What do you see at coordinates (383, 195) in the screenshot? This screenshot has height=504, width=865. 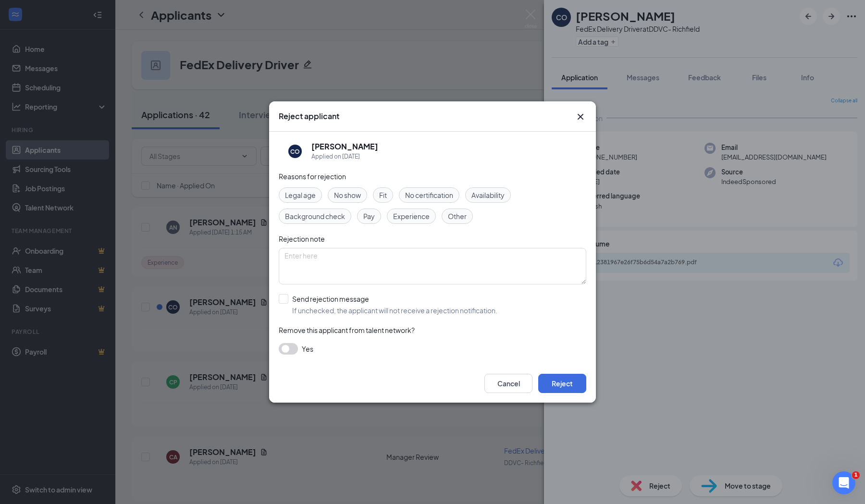 I see `span: Fit` at bounding box center [383, 195].